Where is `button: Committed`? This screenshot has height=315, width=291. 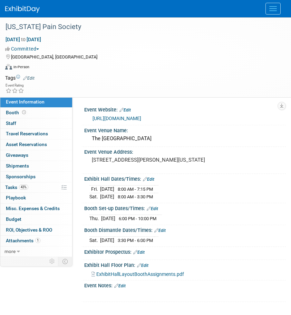
button: Committed is located at coordinates (24, 49).